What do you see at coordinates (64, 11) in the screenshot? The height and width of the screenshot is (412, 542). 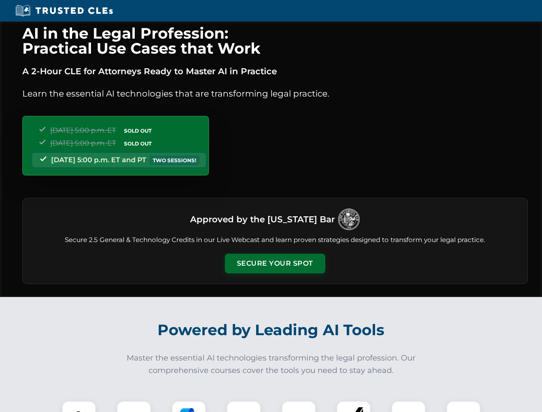 I see `img: Trusted CLEs` at bounding box center [64, 11].